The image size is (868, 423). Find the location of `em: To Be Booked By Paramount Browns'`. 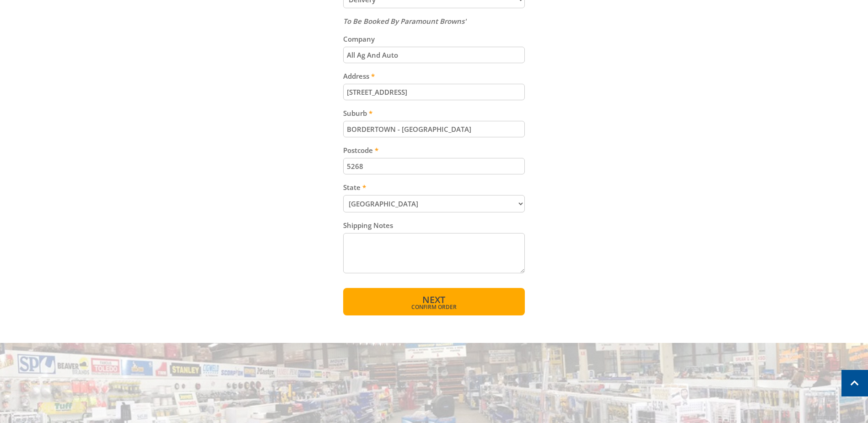

em: To Be Booked By Paramount Browns' is located at coordinates (405, 21).